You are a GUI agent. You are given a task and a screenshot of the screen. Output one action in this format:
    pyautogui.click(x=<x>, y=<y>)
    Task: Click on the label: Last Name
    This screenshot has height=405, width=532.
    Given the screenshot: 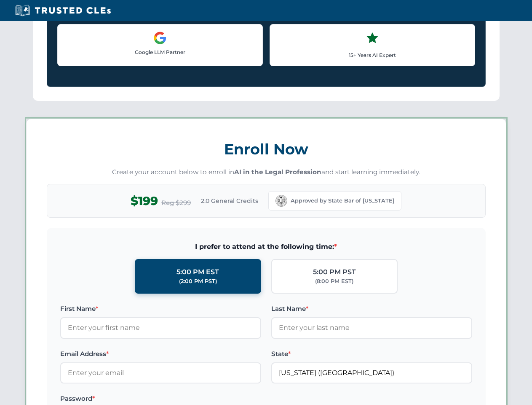 What is the action you would take?
    pyautogui.click(x=372, y=309)
    